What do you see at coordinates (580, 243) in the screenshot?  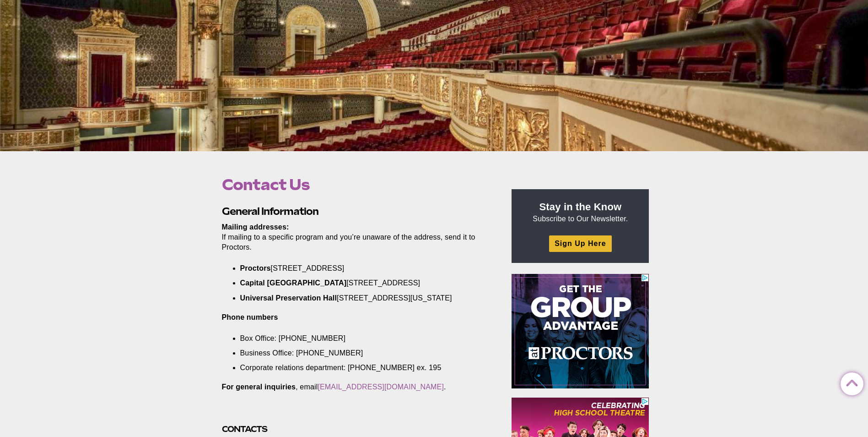 I see `a: Sign Up Here` at bounding box center [580, 243].